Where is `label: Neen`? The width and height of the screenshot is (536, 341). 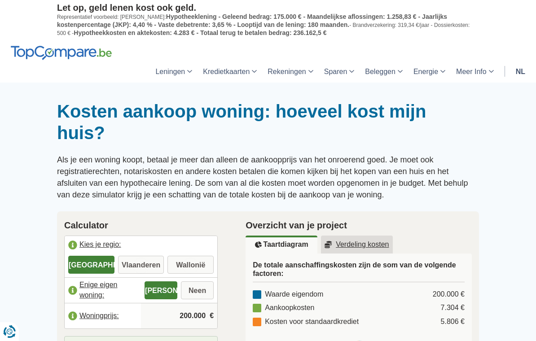
label: Neen is located at coordinates (197, 291).